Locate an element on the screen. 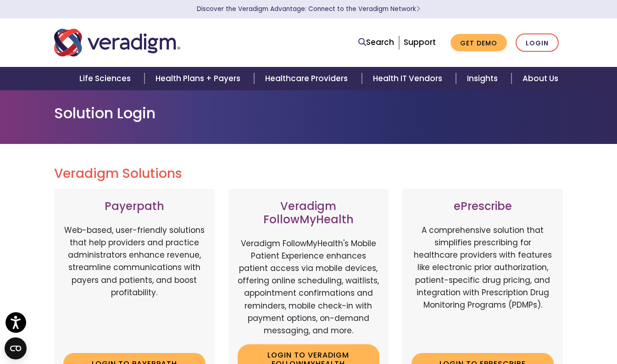 This screenshot has height=364, width=617. a: Life Sciences is located at coordinates (106, 78).